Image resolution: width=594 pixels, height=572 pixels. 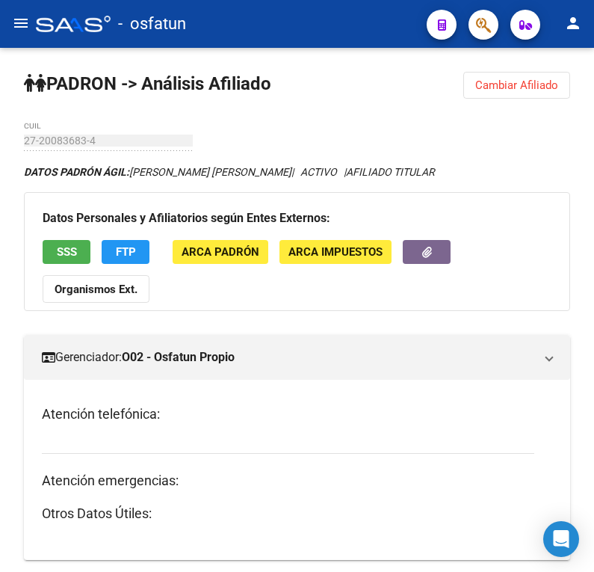 What do you see at coordinates (297, 513) in the screenshot?
I see `h3: Otros Datos Útiles:` at bounding box center [297, 513].